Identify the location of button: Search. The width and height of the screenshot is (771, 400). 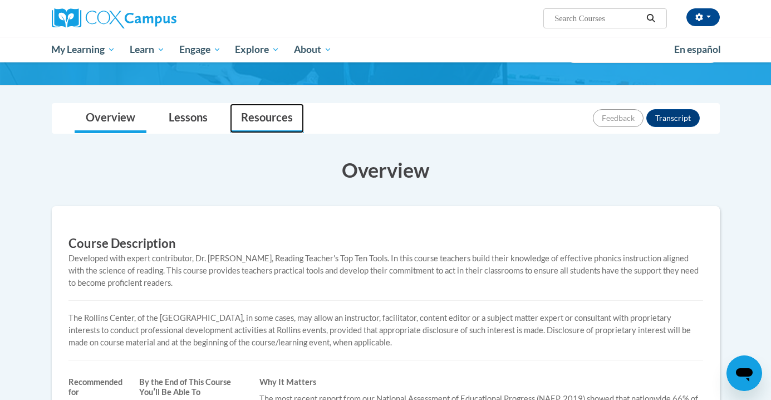
(651, 18).